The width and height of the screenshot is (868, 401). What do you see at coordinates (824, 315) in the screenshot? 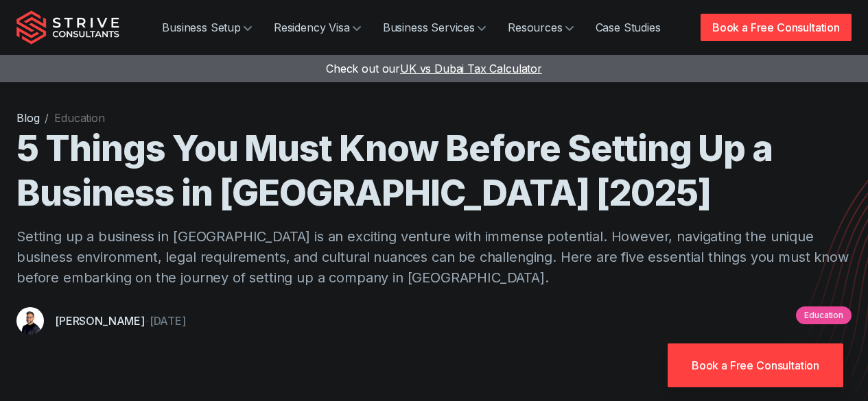
I see `a: Education` at bounding box center [824, 315].